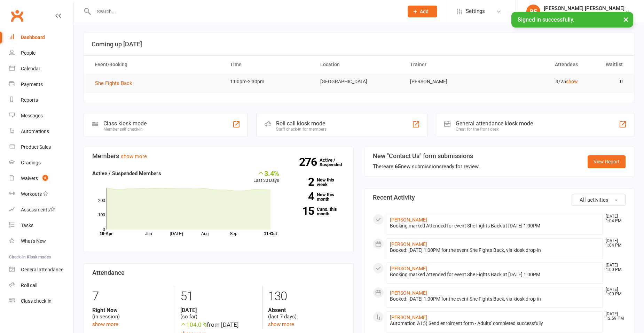 This screenshot has height=333, width=644. Describe the element at coordinates (41, 241) in the screenshot. I see `a: What's New` at that location.